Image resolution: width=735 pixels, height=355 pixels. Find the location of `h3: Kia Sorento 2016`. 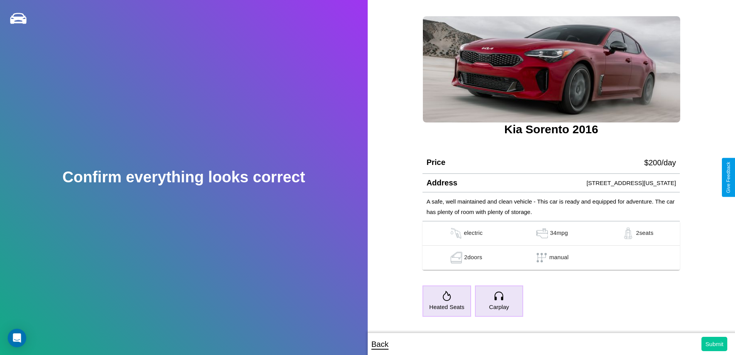

h3: Kia Sorento 2016 is located at coordinates (551, 129).